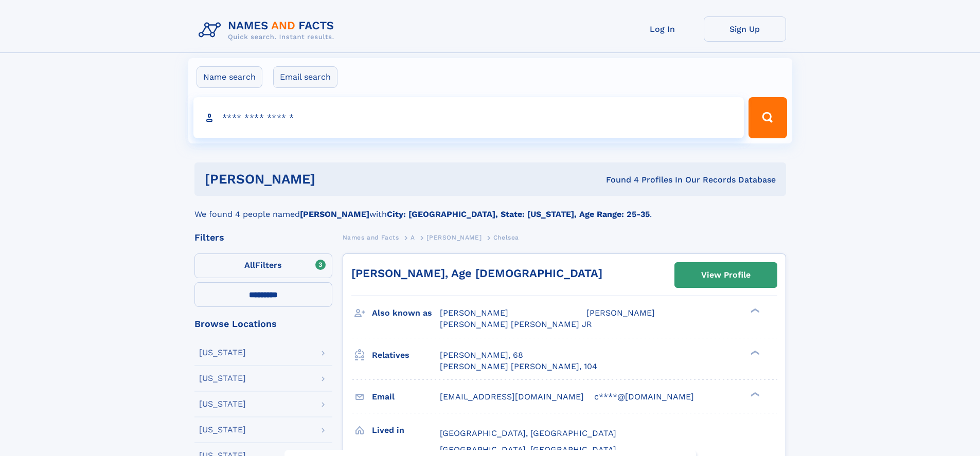 The width and height of the screenshot is (980, 456). Describe the element at coordinates (406, 313) in the screenshot. I see `h3: Also known as` at that location.